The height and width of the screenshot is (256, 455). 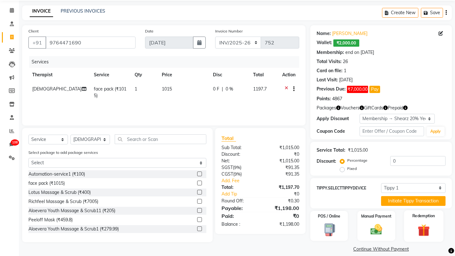 I want to click on button: Pay, so click(x=374, y=89).